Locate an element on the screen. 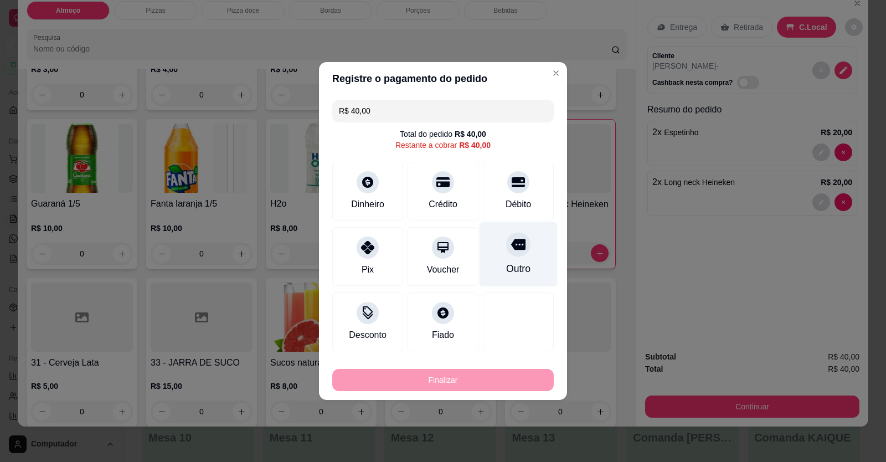 Image resolution: width=886 pixels, height=462 pixels. div: Crédito is located at coordinates (443, 204).